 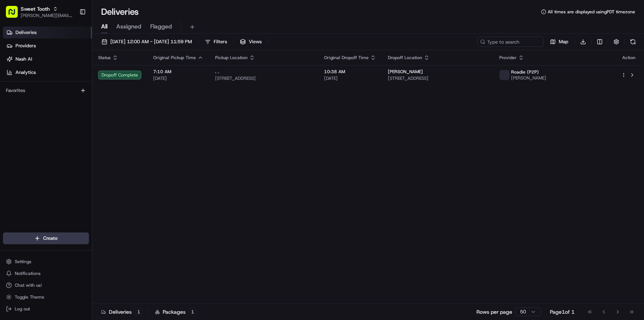 What do you see at coordinates (591, 12) in the screenshot?
I see `span: All times are displayed using PDT timezone` at bounding box center [591, 12].